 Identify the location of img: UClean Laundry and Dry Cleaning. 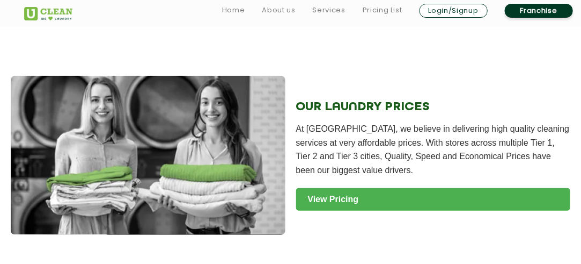
(48, 13).